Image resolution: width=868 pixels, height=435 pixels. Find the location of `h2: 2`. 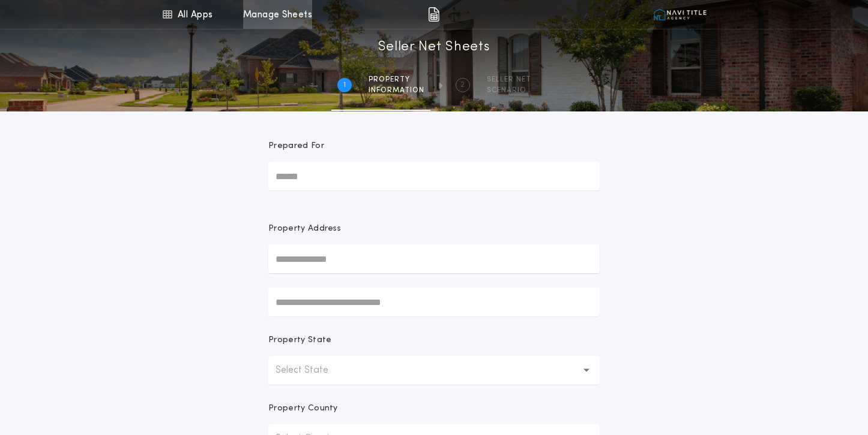

h2: 2 is located at coordinates (462, 85).